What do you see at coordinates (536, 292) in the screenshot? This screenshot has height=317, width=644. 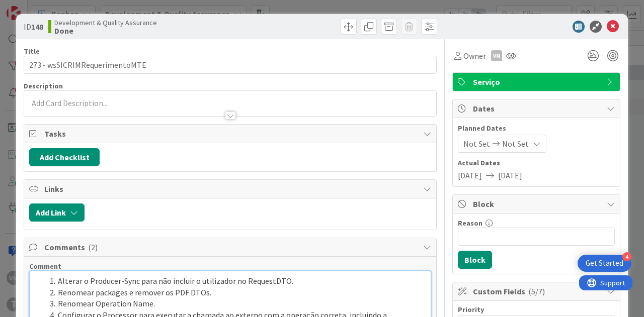 I see `span: ( 5/7 )` at bounding box center [536, 292].